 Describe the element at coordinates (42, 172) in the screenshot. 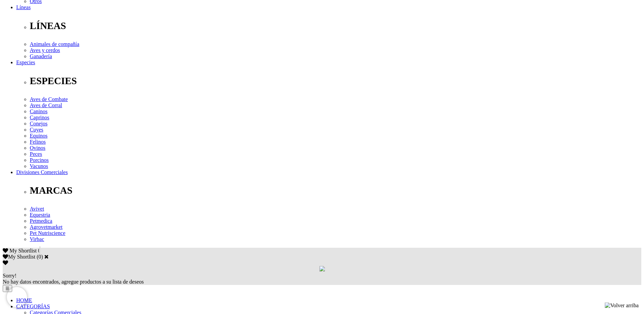

I see `span: Divisiones Comerciales` at that location.